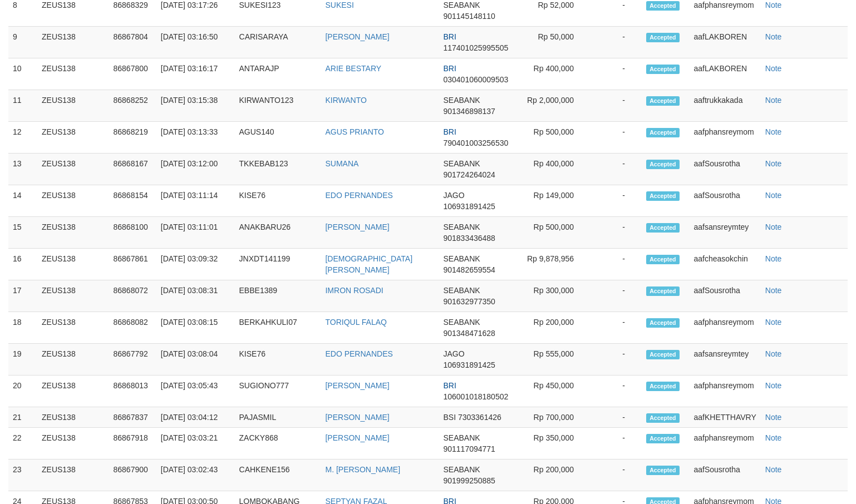 The width and height of the screenshot is (856, 504). What do you see at coordinates (475, 143) in the screenshot?
I see `span: Copy 790401003256530 to clipboard` at bounding box center [475, 143].